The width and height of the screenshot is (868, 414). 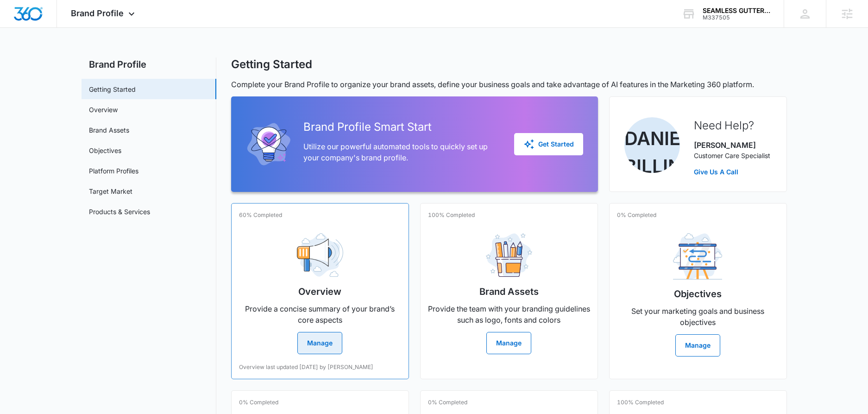 I want to click on a: Brand Assets, so click(x=109, y=130).